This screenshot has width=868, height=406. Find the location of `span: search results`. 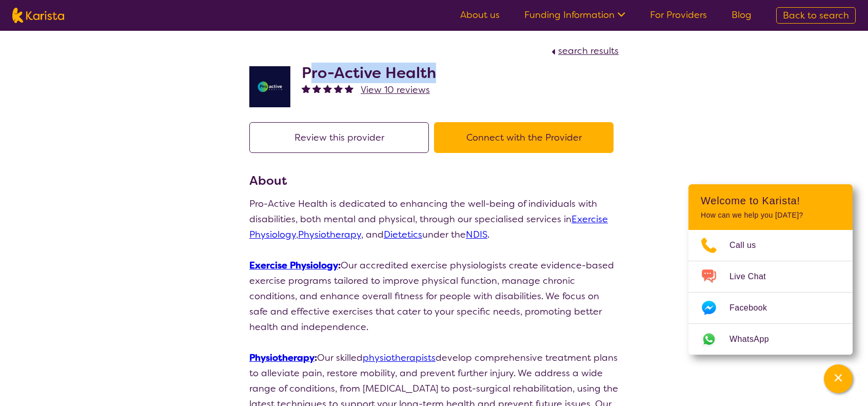

span: search results is located at coordinates (589, 51).